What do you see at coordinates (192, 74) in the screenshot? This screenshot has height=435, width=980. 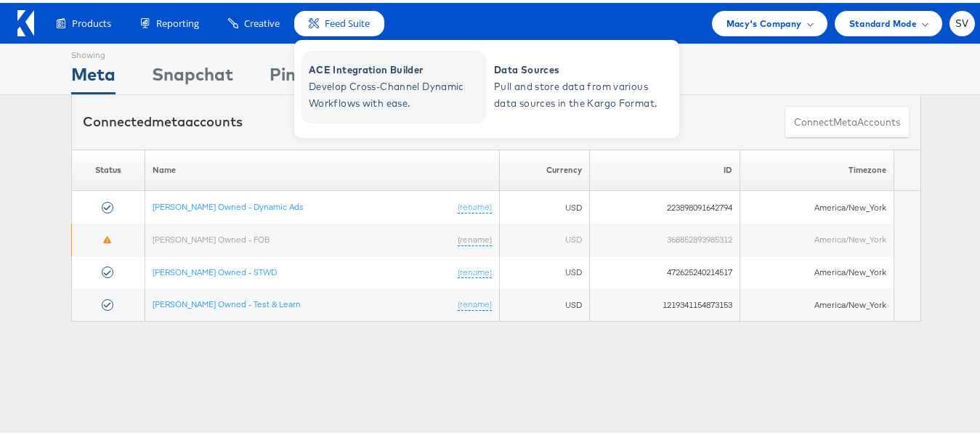 I see `div: Snapchat` at bounding box center [192, 74].